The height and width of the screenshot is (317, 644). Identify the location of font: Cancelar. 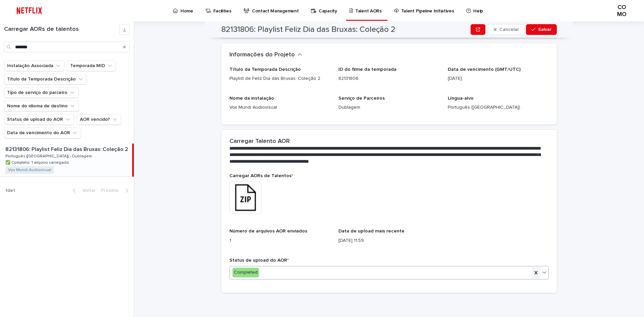
(509, 29).